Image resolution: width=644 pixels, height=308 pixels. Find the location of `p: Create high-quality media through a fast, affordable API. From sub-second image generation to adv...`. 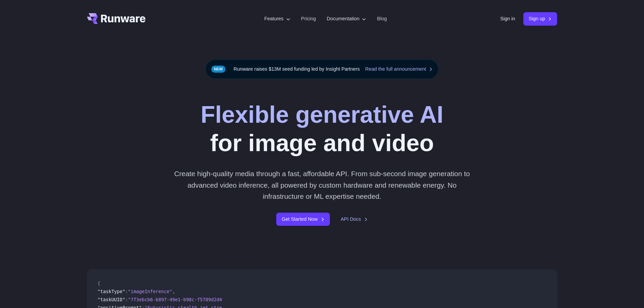

p: Create high-quality media through a fast, affordable API. From sub-second image generation to adv... is located at coordinates (322, 185).